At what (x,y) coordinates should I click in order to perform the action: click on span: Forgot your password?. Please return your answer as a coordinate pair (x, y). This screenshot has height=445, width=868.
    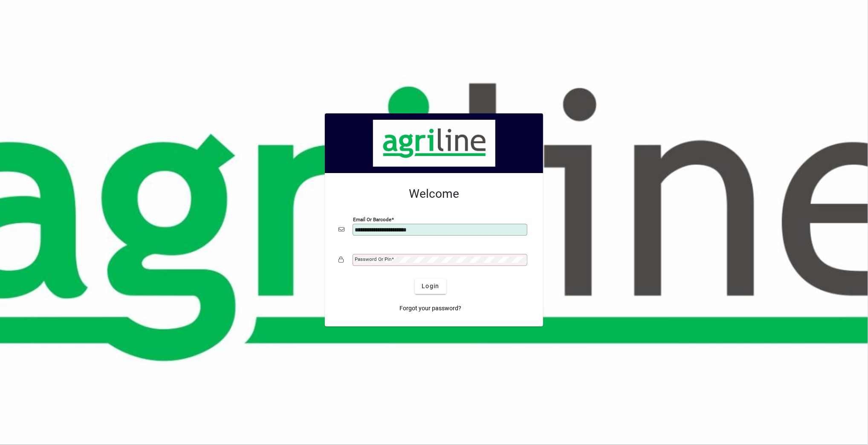
    Looking at the image, I should click on (431, 308).